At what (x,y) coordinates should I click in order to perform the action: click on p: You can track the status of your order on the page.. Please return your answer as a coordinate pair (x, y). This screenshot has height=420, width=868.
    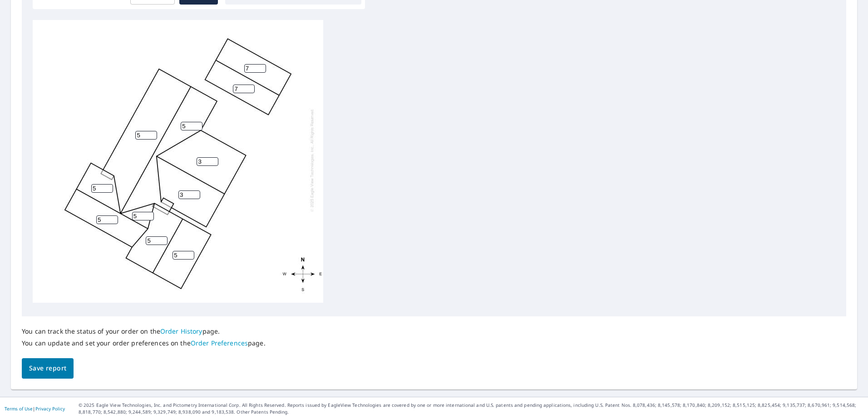
    Looking at the image, I should click on (144, 331).